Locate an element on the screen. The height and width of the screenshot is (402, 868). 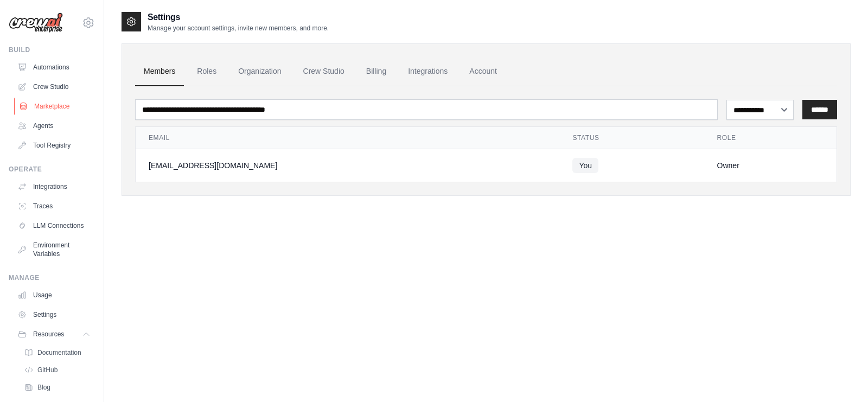
a: Settings is located at coordinates (54, 315).